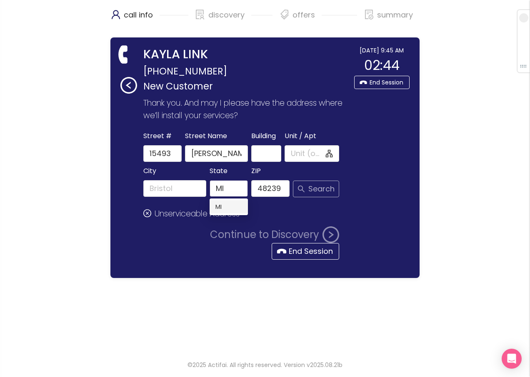  What do you see at coordinates (256, 171) in the screenshot?
I see `span: ZIP` at bounding box center [256, 171].